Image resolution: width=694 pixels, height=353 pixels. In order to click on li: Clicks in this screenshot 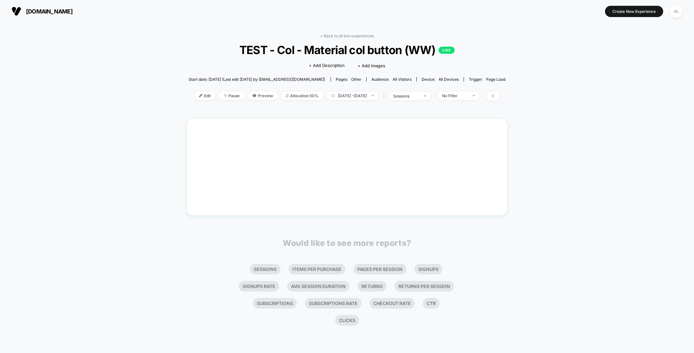, I will do `click(347, 320)`.